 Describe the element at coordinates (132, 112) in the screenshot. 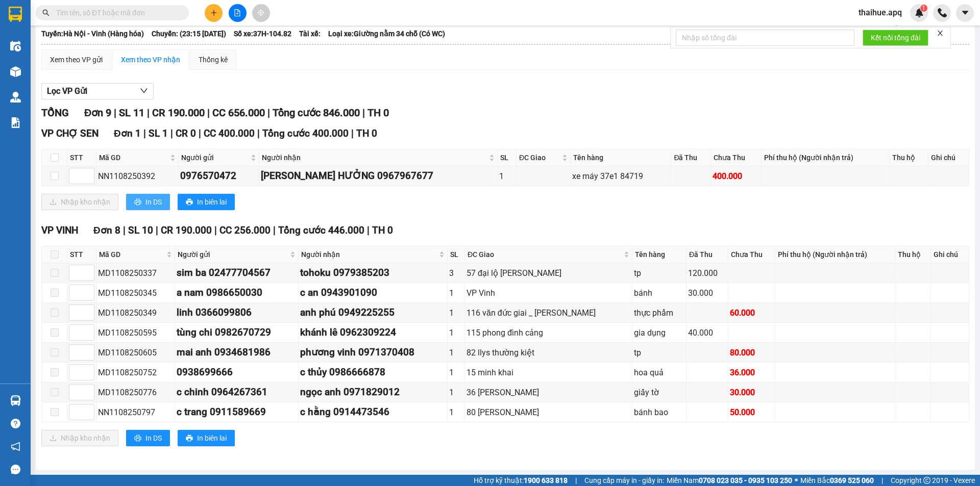

I see `span: SL 11` at that location.